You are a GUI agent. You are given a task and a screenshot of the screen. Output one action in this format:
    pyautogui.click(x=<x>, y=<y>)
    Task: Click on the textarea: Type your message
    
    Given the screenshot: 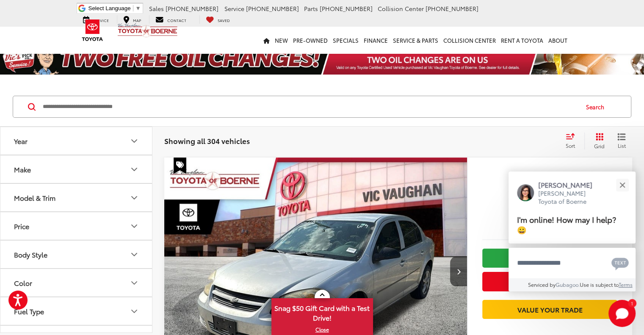 What is the action you would take?
    pyautogui.click(x=572, y=263)
    